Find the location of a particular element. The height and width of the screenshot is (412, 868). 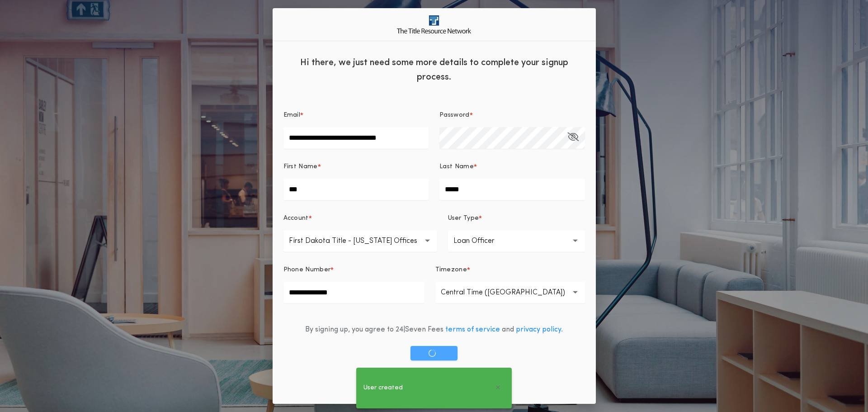

input: Password* is located at coordinates (512, 138).